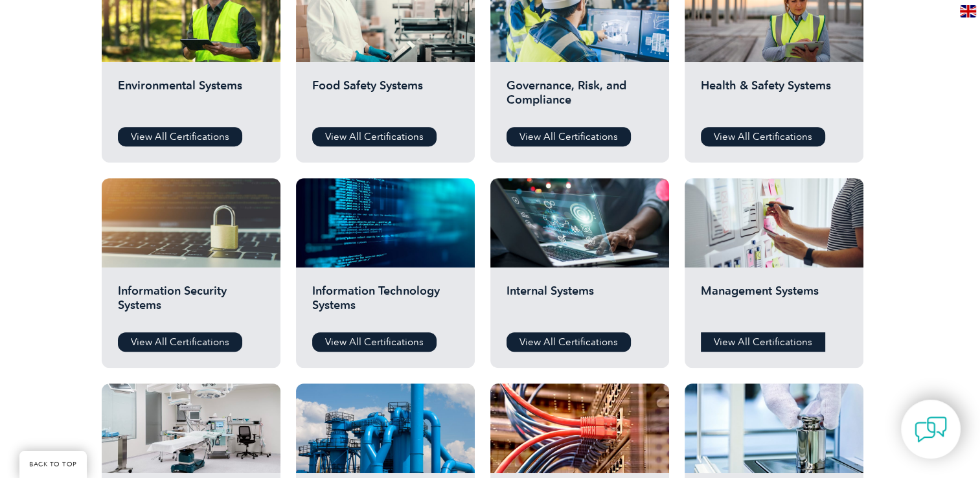 The width and height of the screenshot is (980, 478). Describe the element at coordinates (579, 303) in the screenshot. I see `h2: Internal Systems` at that location.